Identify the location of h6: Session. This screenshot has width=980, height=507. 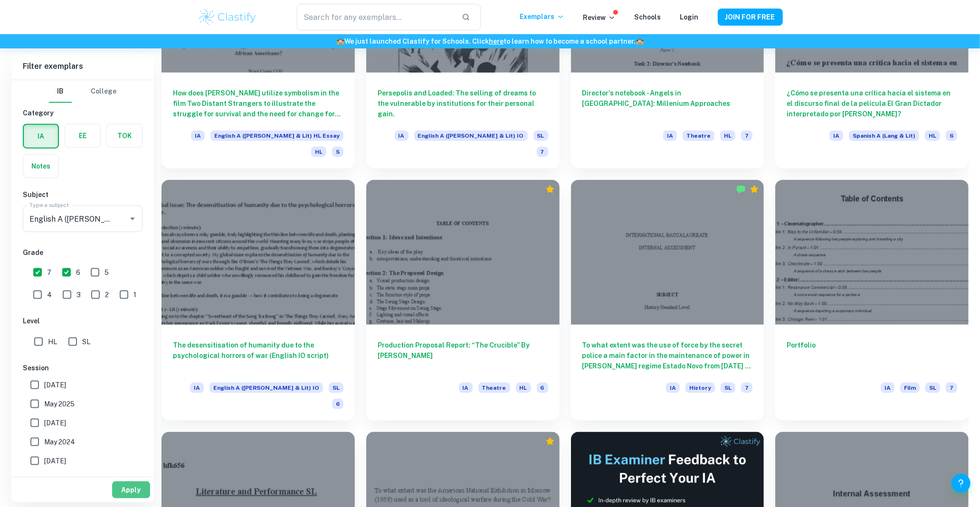
(83, 368).